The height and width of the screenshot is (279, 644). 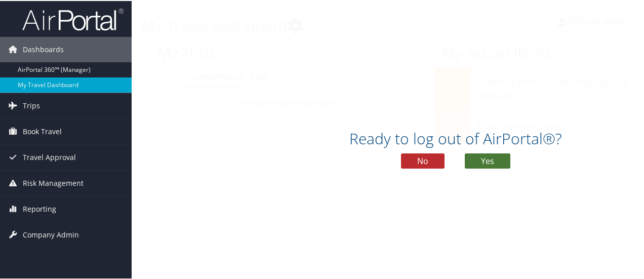 What do you see at coordinates (51, 234) in the screenshot?
I see `span: Company Admin` at bounding box center [51, 234].